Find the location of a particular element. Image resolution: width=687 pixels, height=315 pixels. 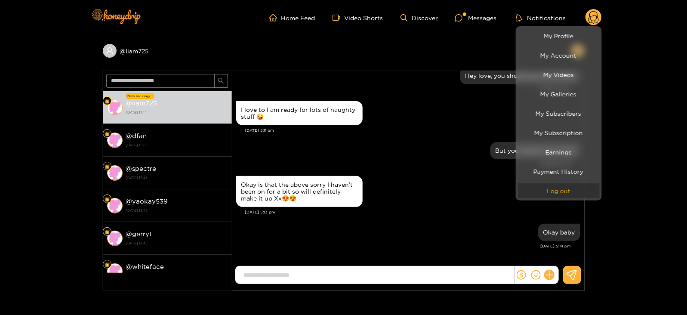

a: My Galleries is located at coordinates (559, 94).